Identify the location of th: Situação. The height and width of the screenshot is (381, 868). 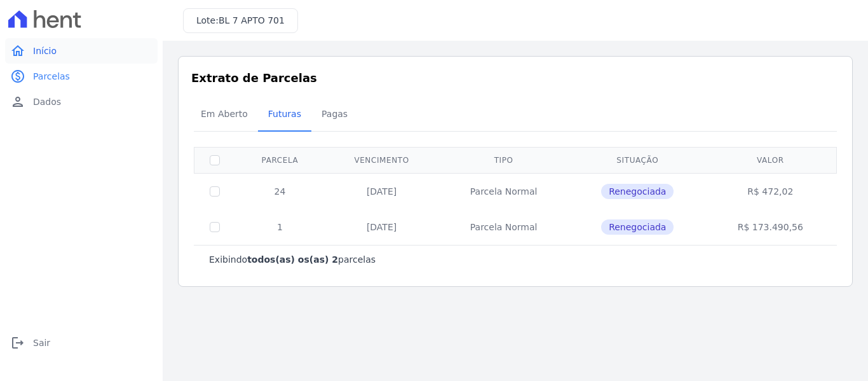
(637, 159).